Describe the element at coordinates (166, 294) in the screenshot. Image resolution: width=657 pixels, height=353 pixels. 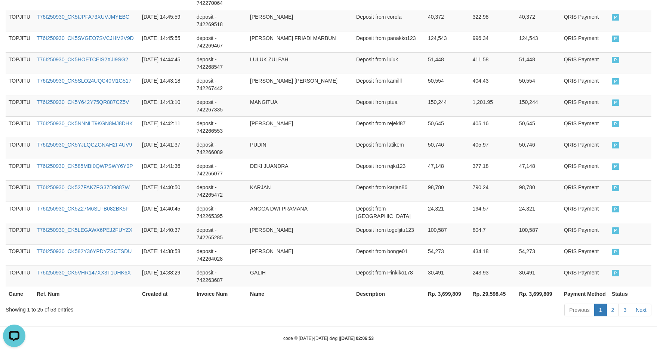
I see `th: Created at` at that location.